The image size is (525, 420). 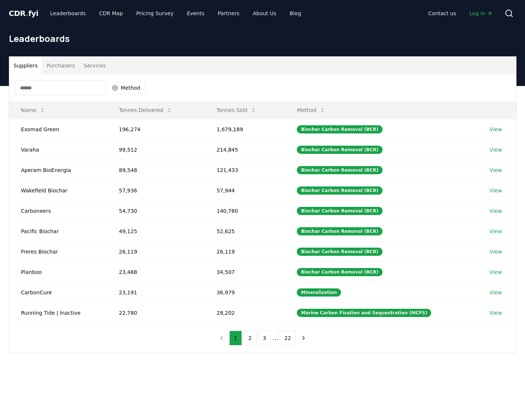 What do you see at coordinates (236, 338) in the screenshot?
I see `button: 1` at bounding box center [236, 338].